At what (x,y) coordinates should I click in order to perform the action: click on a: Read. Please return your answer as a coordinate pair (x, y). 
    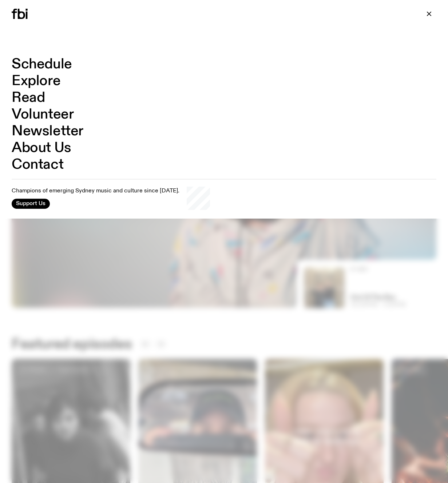
    Looking at the image, I should click on (28, 98).